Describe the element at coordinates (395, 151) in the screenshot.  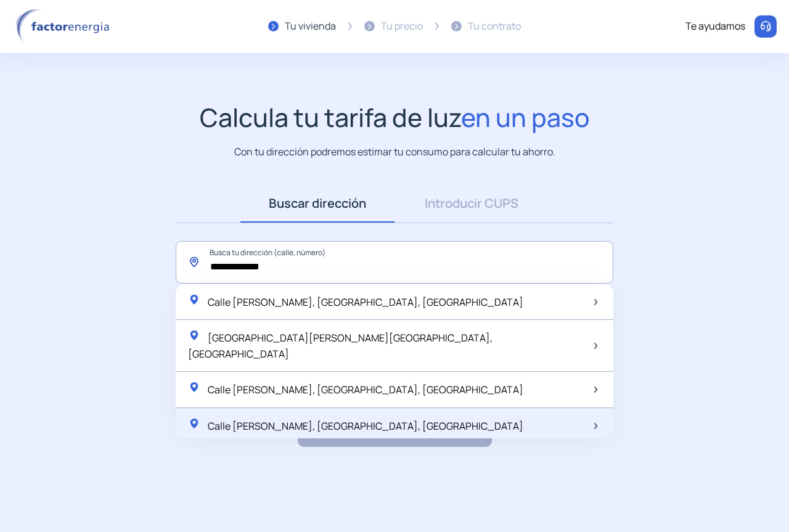
I see `p: Con tu dirección podremos estimar tu consumo para calcular tu ahorro.` at that location.